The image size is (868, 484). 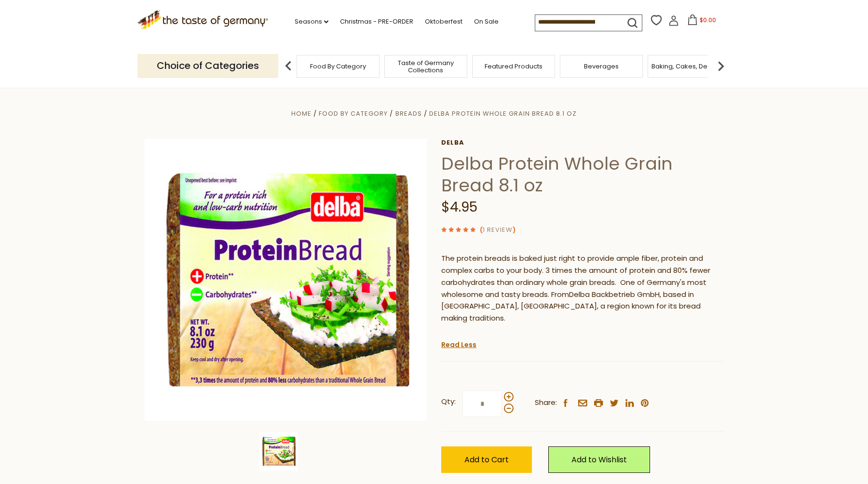 What do you see at coordinates (409, 113) in the screenshot?
I see `span: Breads` at bounding box center [409, 113].